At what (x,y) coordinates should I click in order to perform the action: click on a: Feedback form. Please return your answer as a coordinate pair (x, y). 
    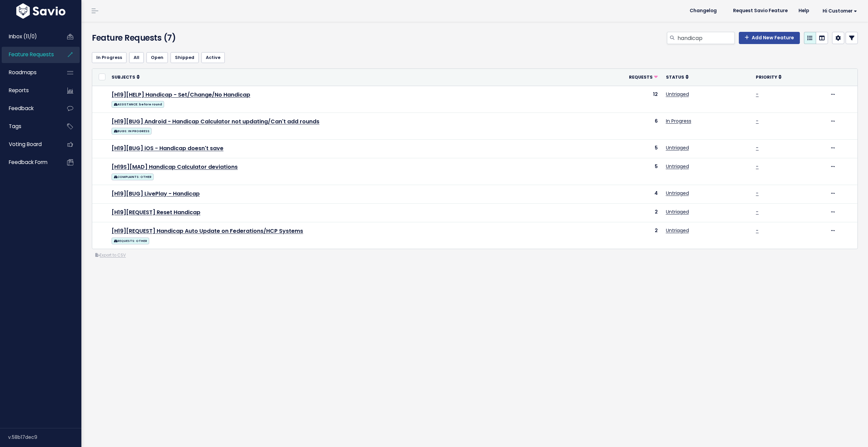
    Looking at the image, I should click on (29, 162).